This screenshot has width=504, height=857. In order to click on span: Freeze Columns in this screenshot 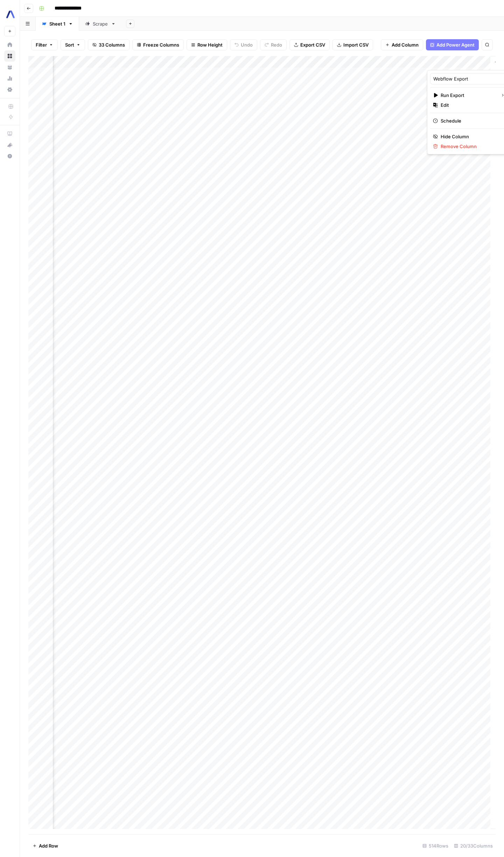, I will do `click(161, 45)`.